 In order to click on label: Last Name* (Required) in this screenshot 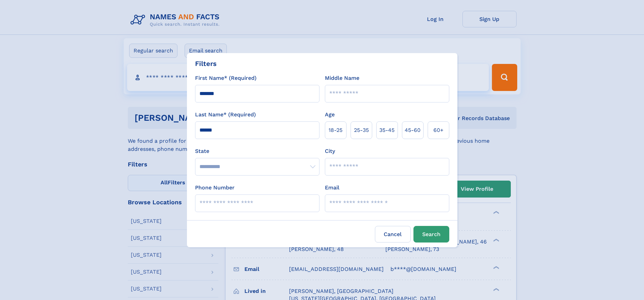, I will do `click(225, 115)`.